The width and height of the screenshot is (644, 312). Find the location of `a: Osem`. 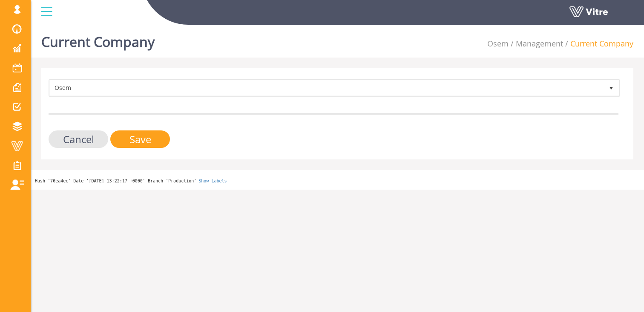

a: Osem is located at coordinates (498, 43).